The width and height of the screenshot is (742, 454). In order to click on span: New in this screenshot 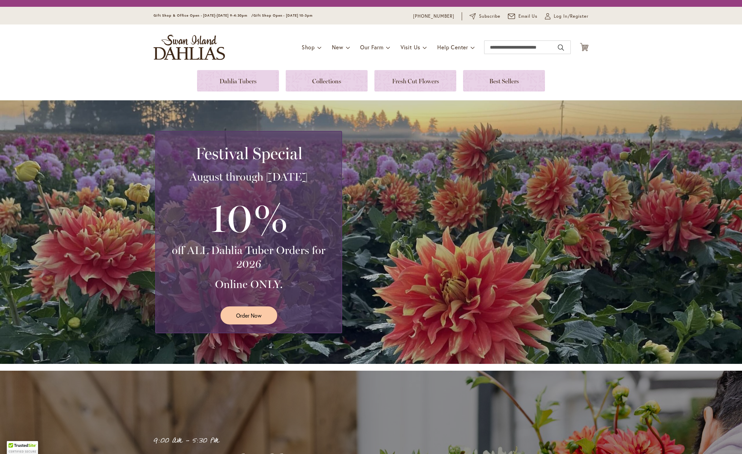, I will do `click(338, 47)`.